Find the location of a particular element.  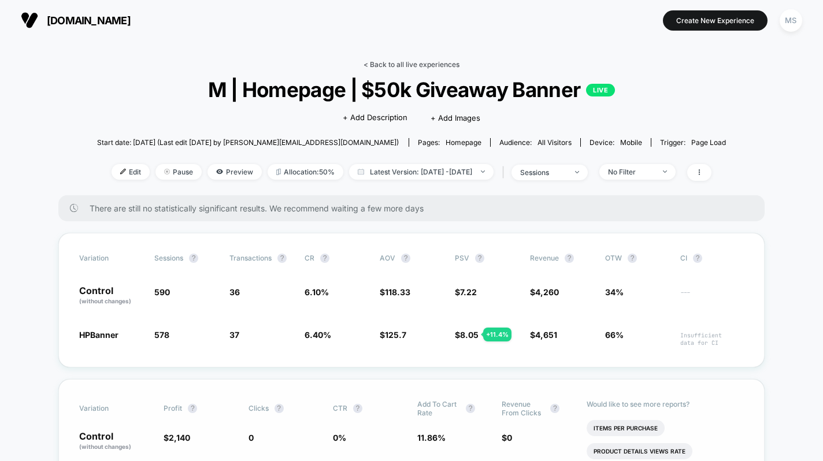

span: 118.33 is located at coordinates (398, 292).